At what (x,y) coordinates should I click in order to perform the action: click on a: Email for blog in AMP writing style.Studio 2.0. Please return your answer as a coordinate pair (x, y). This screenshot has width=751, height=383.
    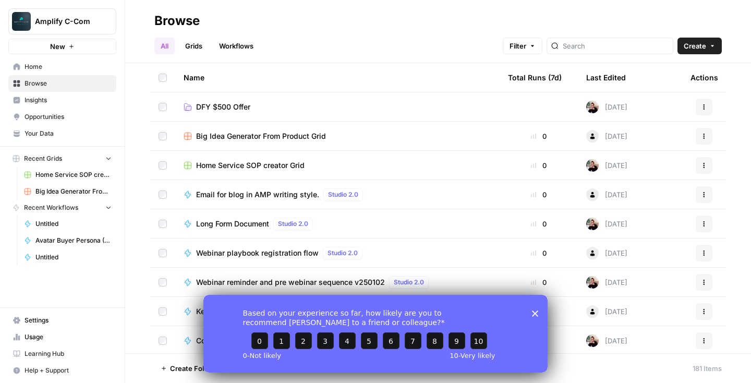
    Looking at the image, I should click on (338, 195).